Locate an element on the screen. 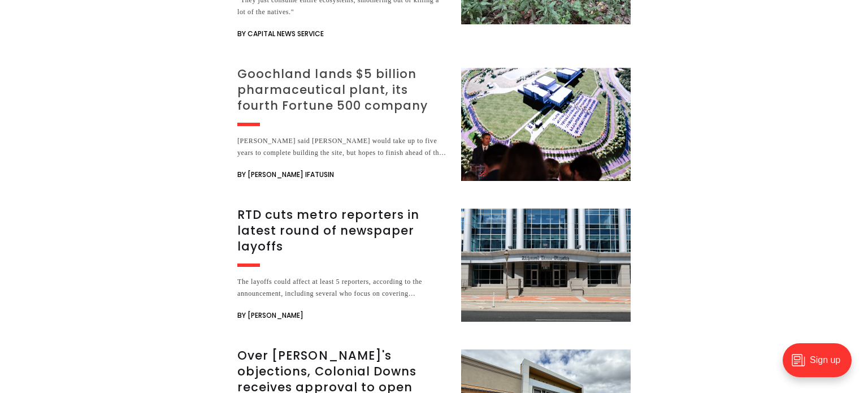 The height and width of the screenshot is (393, 868). a: RTD cuts metro reporters in latest round of newspaper layoffs The layoffs could affect at least 5... is located at coordinates (434, 265).